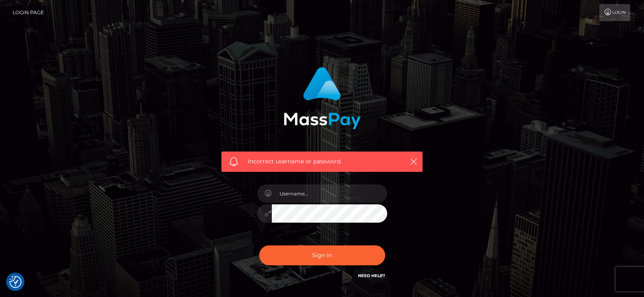 Image resolution: width=644 pixels, height=297 pixels. What do you see at coordinates (371, 276) in the screenshot?
I see `a: Need Help?` at bounding box center [371, 276].